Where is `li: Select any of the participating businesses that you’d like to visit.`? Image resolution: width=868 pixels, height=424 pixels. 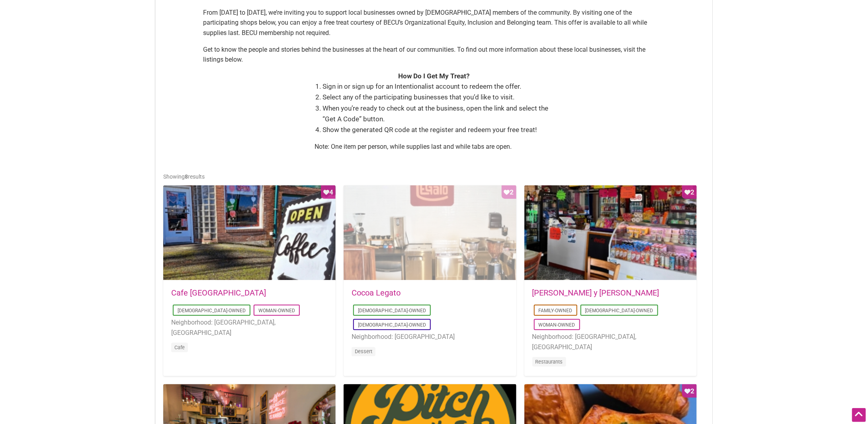
li: Select any of the participating businesses that you’d like to visit. is located at coordinates (437, 97).